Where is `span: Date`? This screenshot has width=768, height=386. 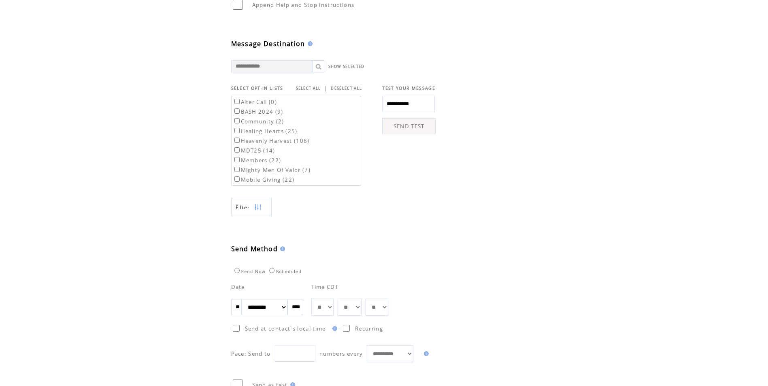
span: Date is located at coordinates (238, 287).